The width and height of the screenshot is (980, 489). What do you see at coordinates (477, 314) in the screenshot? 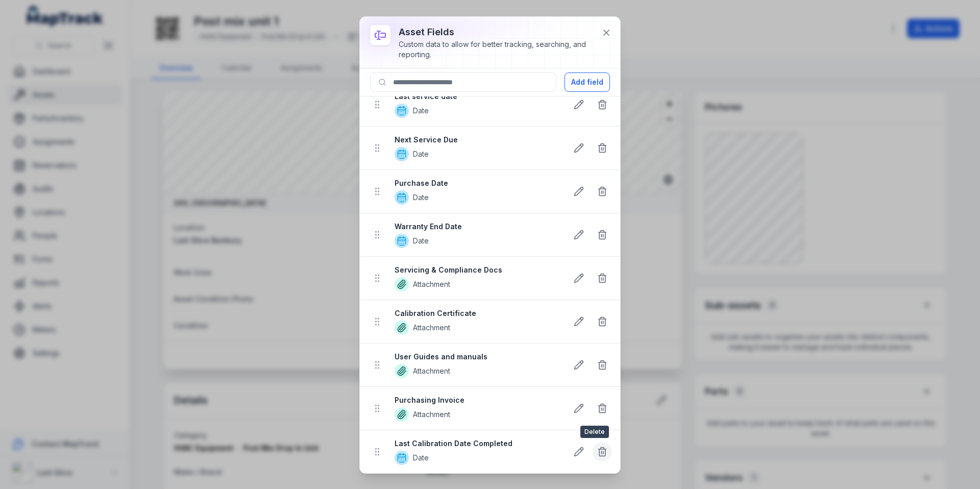
I see `strong: Calibration Certificate` at bounding box center [477, 314].